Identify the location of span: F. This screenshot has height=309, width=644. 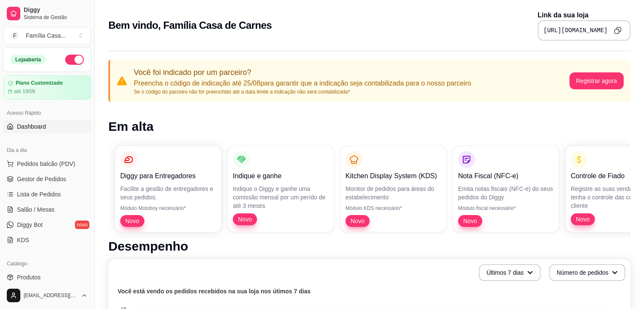
(14, 36).